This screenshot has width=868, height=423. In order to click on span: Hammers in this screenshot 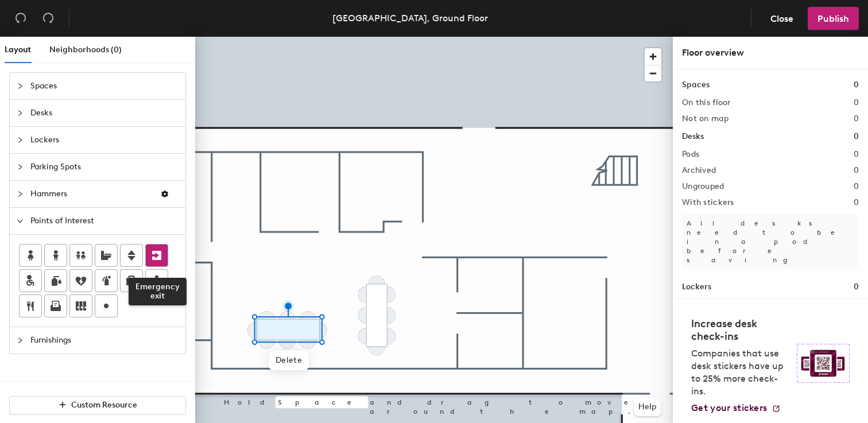, I will do `click(91, 194)`.